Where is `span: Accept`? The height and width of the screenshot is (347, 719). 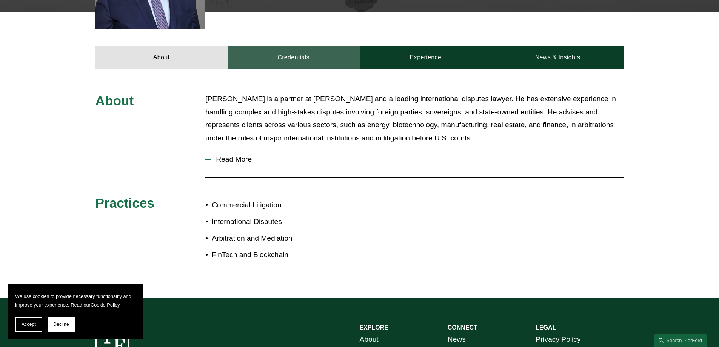
span: Accept is located at coordinates (29, 324).